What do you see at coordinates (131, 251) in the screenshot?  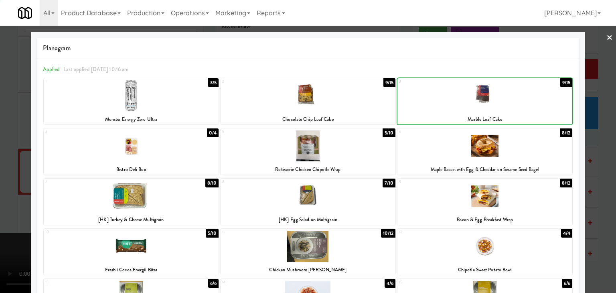 I see `div: 105/10Freshii Cocoa Energii Bites` at bounding box center [131, 251].